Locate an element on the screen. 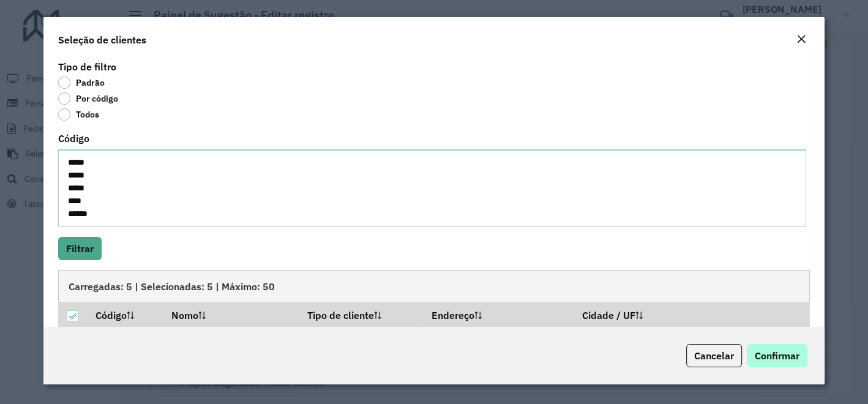  button: Filtrar is located at coordinates (79, 248).